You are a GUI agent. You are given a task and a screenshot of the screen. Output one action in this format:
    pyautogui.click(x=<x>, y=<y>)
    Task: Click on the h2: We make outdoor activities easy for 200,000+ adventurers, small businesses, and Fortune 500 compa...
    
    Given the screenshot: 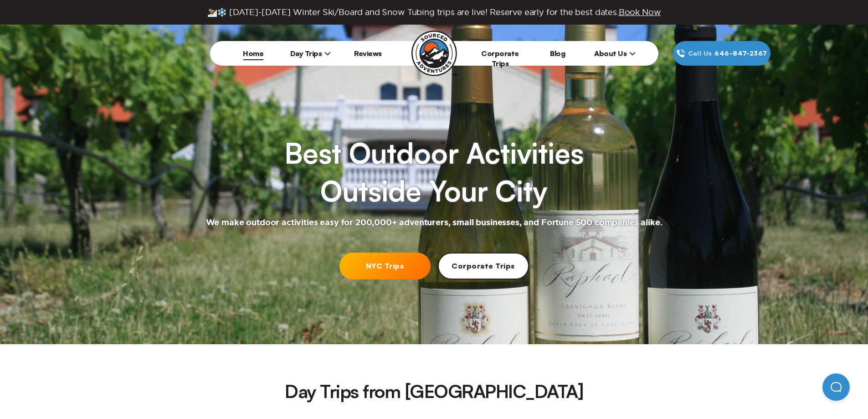 What is the action you would take?
    pyautogui.click(x=434, y=223)
    